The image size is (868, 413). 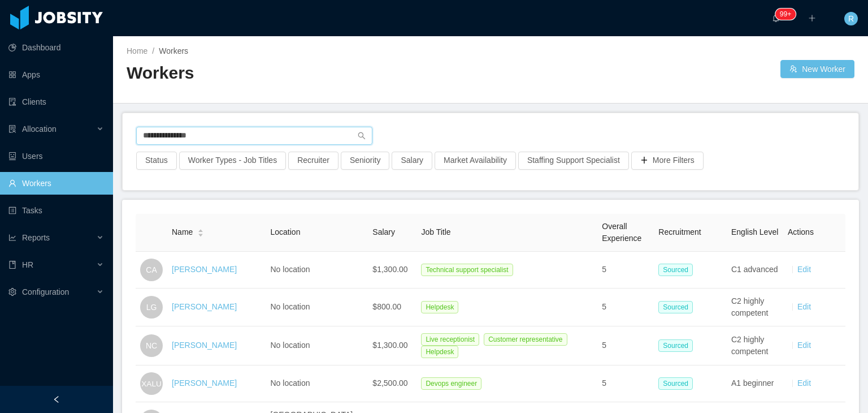 I want to click on span: HR, so click(x=28, y=265).